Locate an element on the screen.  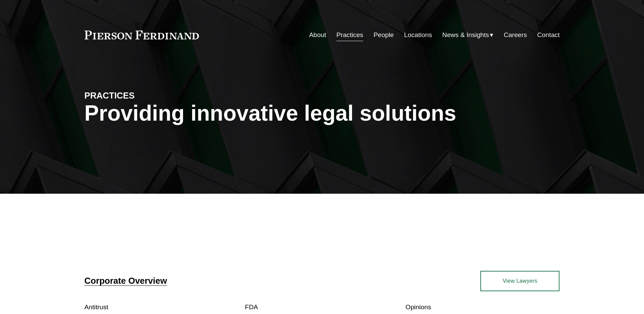
a: Locations is located at coordinates (418, 35).